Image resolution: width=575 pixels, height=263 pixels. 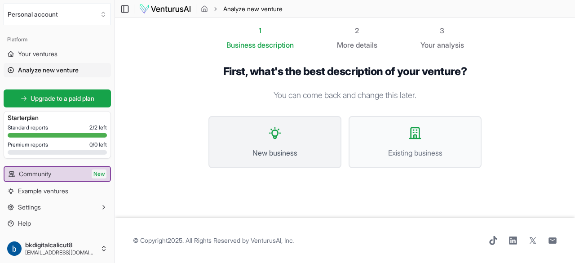 What do you see at coordinates (14, 248) in the screenshot?
I see `img: ACg8ocLgCvcdtwu5gzxzD1Za0jA90BH_2Dh9T6CE0Fl7SJuswHIgYA=s96-c` at bounding box center [14, 248].